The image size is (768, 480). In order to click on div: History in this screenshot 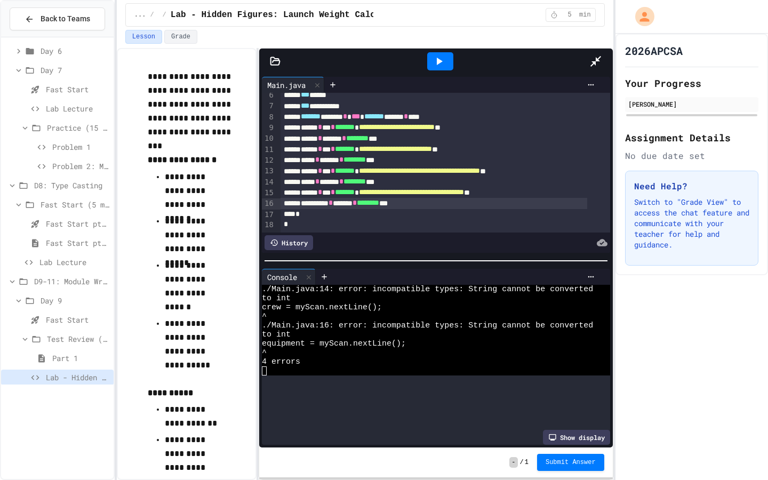, I will do `click(288, 243)`.